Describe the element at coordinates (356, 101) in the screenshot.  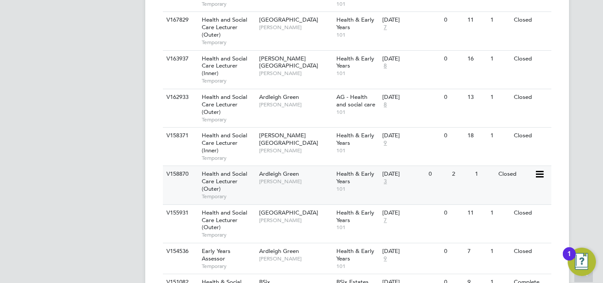
I see `span: AG - Health and social care` at that location.